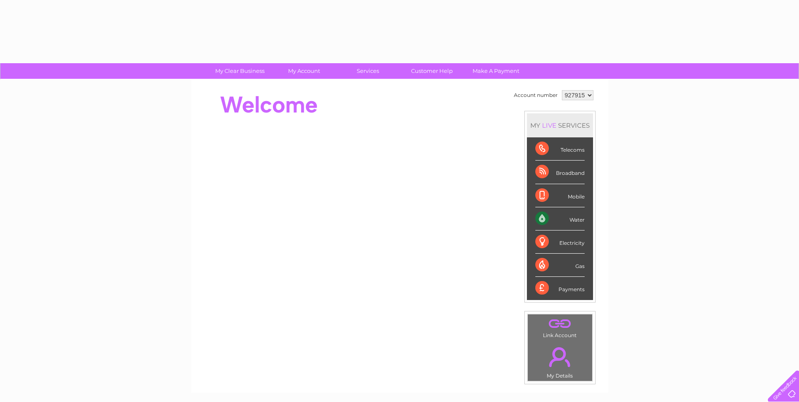 This screenshot has width=799, height=402. Describe the element at coordinates (560, 265) in the screenshot. I see `div: Gas` at that location.